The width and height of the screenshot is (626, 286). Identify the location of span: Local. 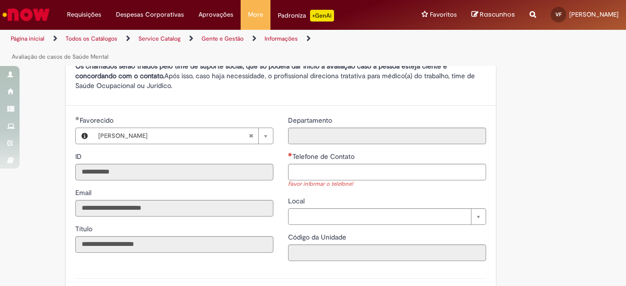
(297, 201).